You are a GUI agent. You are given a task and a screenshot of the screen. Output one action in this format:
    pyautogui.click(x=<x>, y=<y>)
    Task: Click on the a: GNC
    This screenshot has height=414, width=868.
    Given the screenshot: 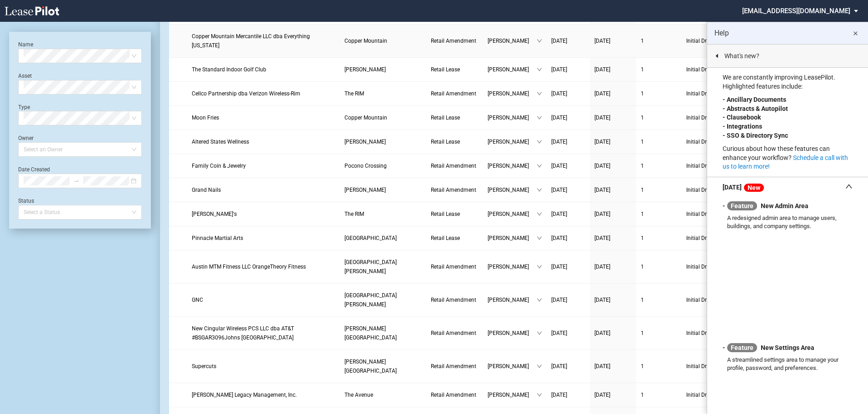 What is the action you would take?
    pyautogui.click(x=264, y=300)
    